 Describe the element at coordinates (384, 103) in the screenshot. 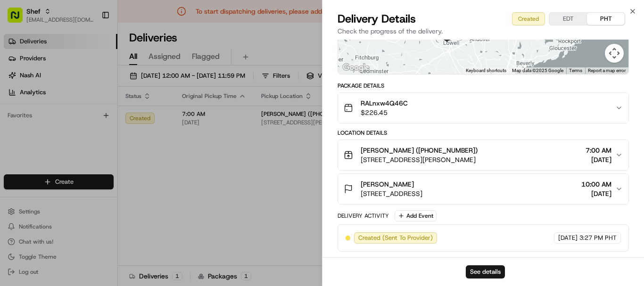

I see `span: RALnxw4Q46C` at that location.